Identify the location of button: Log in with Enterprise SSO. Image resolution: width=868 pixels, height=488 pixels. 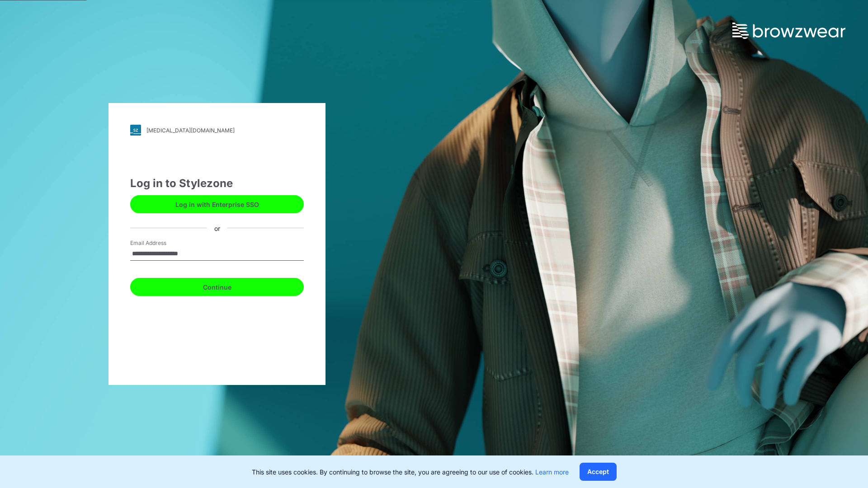
(217, 205).